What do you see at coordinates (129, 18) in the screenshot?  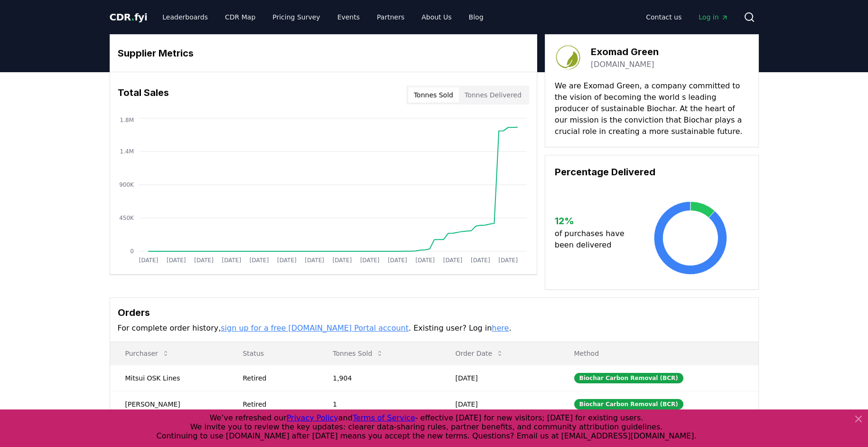 I see `a: CDR.fyi` at bounding box center [129, 18].